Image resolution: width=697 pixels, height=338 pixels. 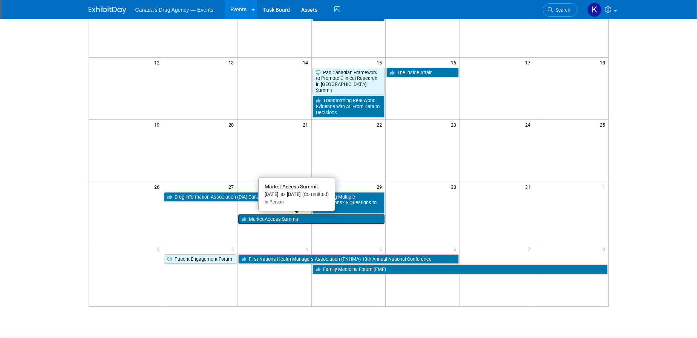 What do you see at coordinates (234, 249) in the screenshot?
I see `span: 3` at bounding box center [234, 249].